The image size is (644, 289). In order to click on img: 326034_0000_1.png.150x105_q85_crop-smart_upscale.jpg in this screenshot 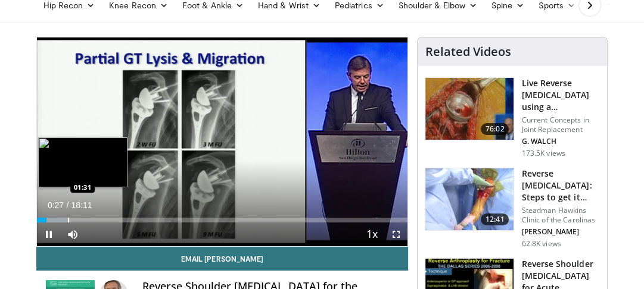, I will do `click(470, 199)`.